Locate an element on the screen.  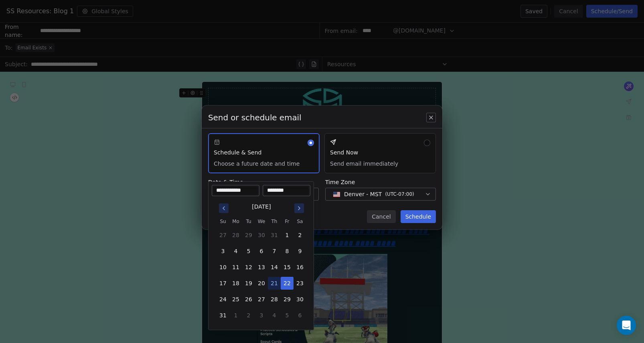
button: 26 is located at coordinates (248, 299).